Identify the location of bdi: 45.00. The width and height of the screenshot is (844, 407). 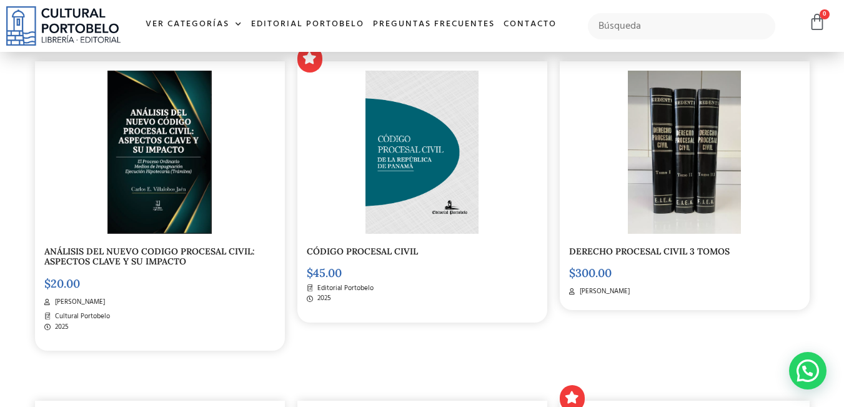
(324, 272).